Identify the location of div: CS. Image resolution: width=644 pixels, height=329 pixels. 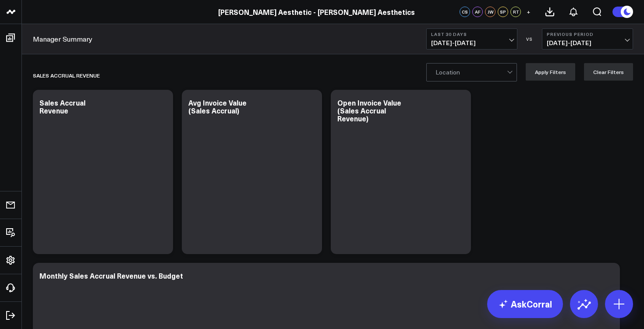
(465, 12).